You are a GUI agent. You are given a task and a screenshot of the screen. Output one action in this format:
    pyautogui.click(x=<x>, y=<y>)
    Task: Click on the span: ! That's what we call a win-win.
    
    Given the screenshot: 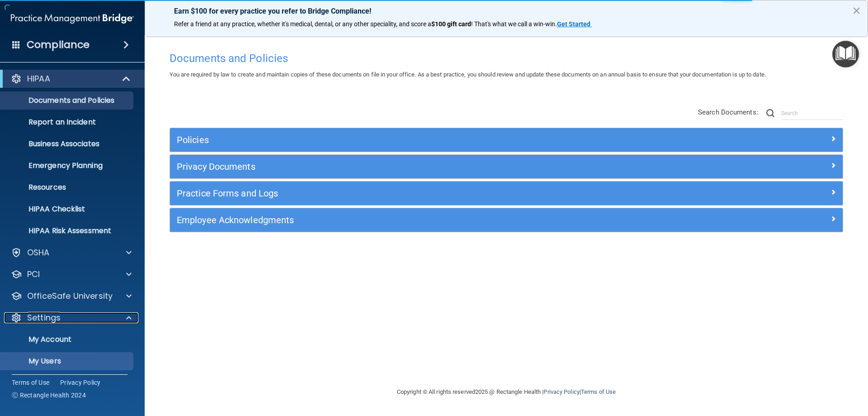 What is the action you would take?
    pyautogui.click(x=514, y=24)
    